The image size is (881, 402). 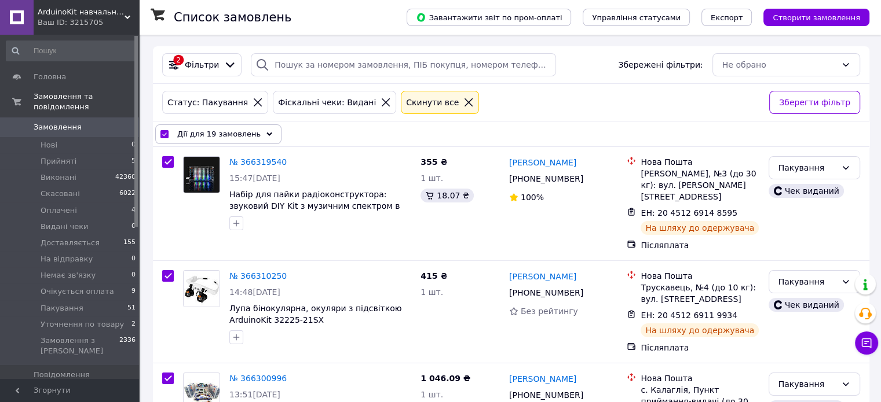 I want to click on span: Експорт, so click(x=727, y=17).